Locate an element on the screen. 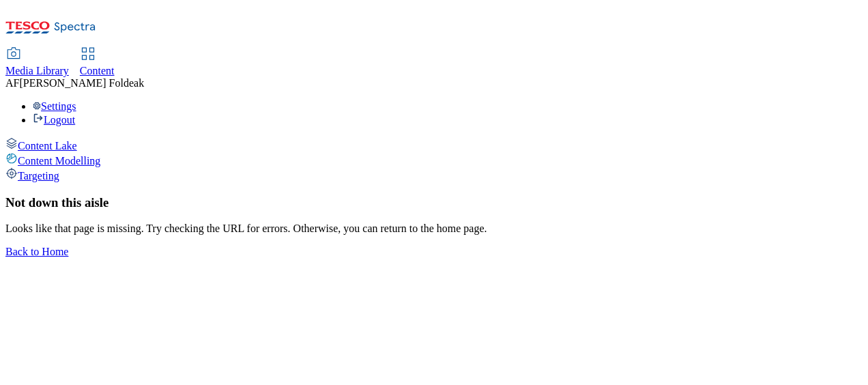  a: Settings is located at coordinates (55, 106).